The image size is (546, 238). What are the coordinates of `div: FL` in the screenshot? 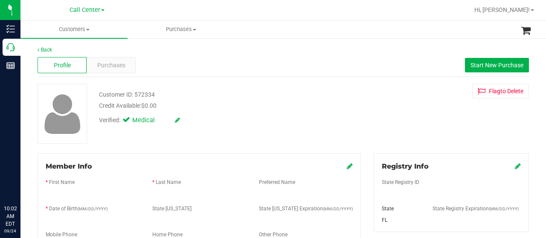 It's located at (400, 220).